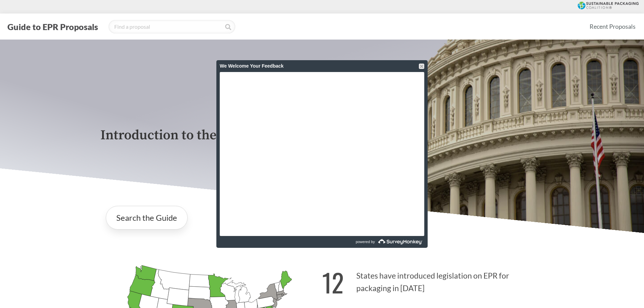  What do you see at coordinates (333, 282) in the screenshot?
I see `strong: 12` at bounding box center [333, 282].